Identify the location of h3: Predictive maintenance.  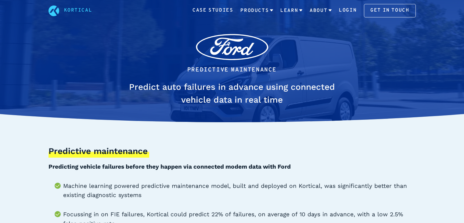
(99, 152).